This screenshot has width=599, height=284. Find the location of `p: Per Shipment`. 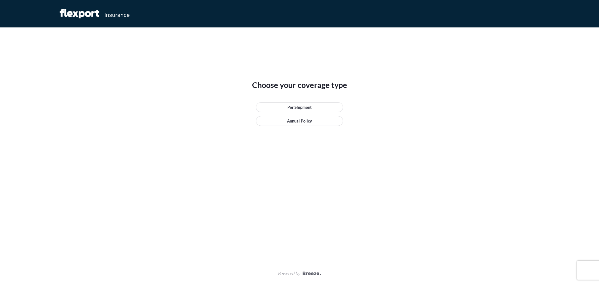

p: Per Shipment is located at coordinates (300, 107).